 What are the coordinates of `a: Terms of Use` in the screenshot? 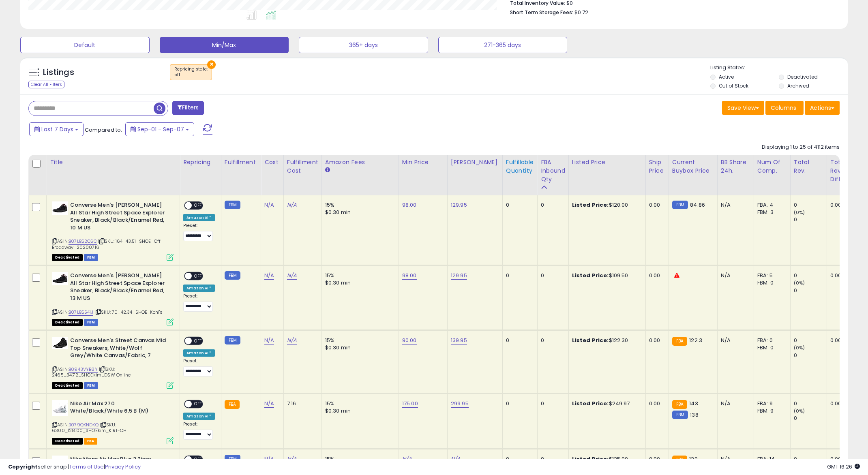 It's located at (86, 466).